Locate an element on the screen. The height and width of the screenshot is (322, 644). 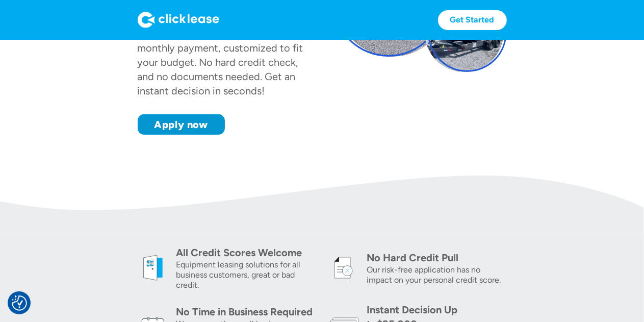
a: Apply now is located at coordinates (181, 124).